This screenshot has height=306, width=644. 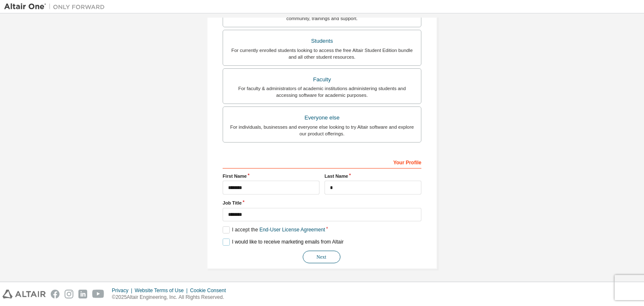 I want to click on label: Job Title, so click(x=322, y=203).